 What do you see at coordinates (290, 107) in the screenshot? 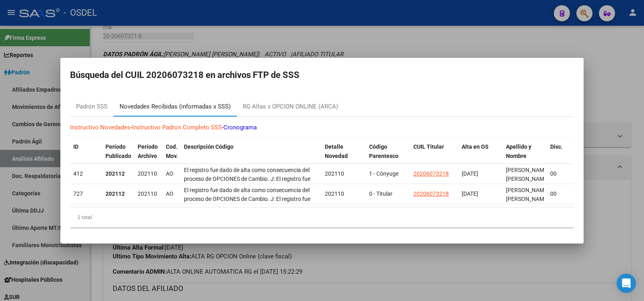
I see `div: RG Altas x OPCION ONLINE (ARCA)` at bounding box center [290, 107].